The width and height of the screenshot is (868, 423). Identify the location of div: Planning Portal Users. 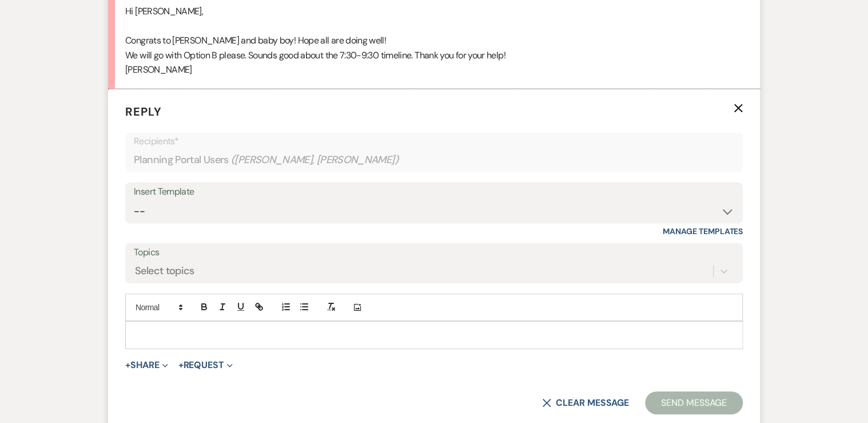
(434, 160).